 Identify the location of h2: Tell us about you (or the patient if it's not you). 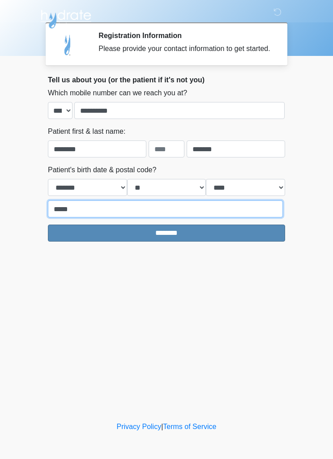
(166, 80).